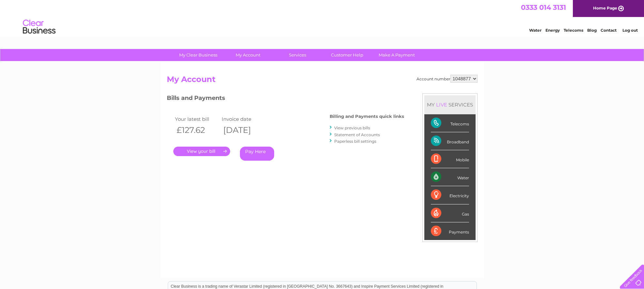  I want to click on div: LIVE, so click(441, 105).